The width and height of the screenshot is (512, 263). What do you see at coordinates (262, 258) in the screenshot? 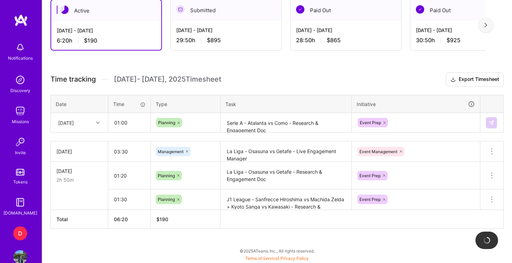
I see `a: Terms of Service` at bounding box center [262, 258].